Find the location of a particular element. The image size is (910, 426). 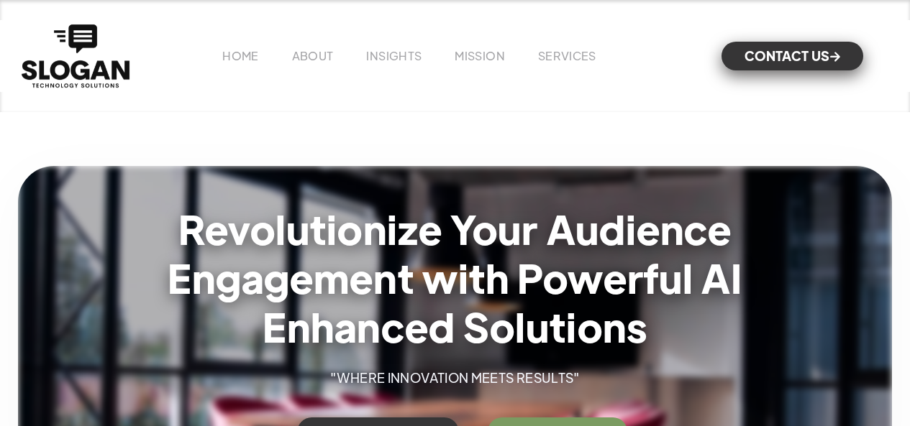

a: home is located at coordinates (76, 56).